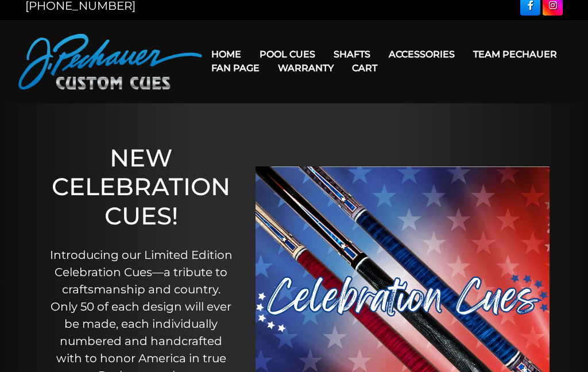 This screenshot has width=588, height=372. What do you see at coordinates (287, 54) in the screenshot?
I see `a: Pool Cues` at bounding box center [287, 54].